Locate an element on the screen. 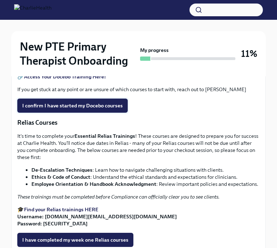 The image size is (277, 248). p: Relias Courses is located at coordinates (138, 122).